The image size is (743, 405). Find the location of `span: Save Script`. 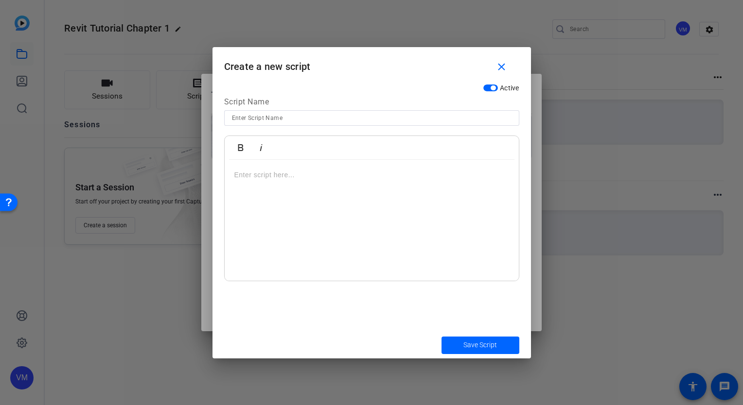

span: Save Script is located at coordinates (480, 345).